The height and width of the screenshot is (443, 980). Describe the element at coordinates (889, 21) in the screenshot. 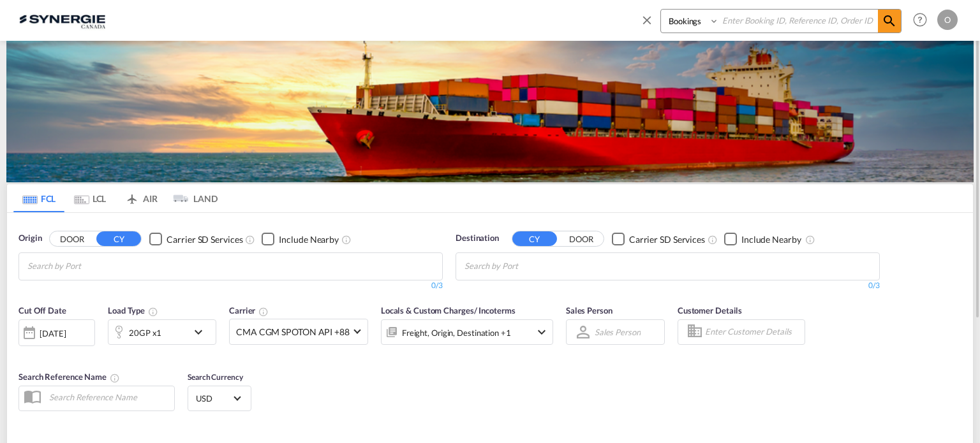

I see `span: icon-magnify` at that location.